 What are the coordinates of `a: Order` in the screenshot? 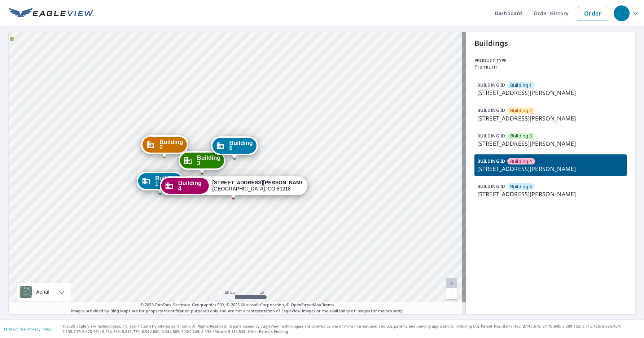 It's located at (592, 13).